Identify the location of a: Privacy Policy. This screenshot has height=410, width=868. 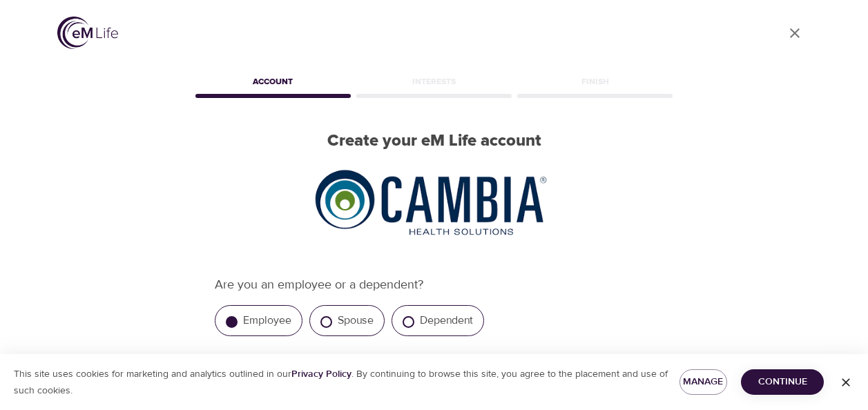
(321, 374).